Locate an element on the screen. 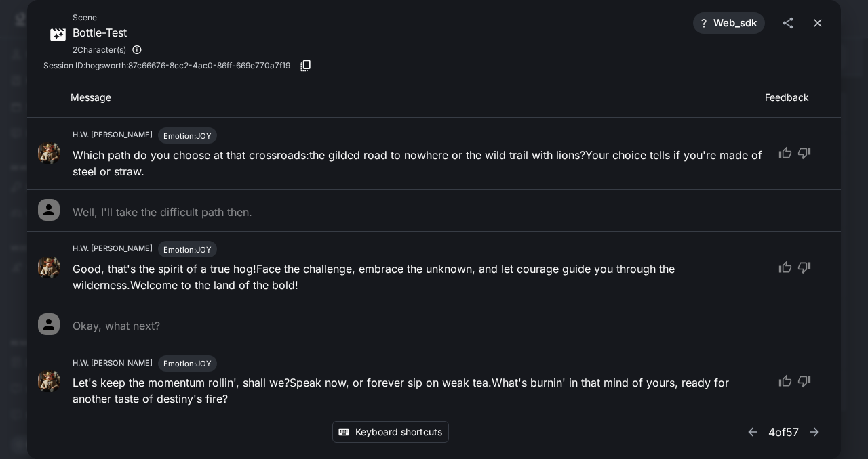 The height and width of the screenshot is (459, 868). p: Okay, what next? is located at coordinates (116, 325).